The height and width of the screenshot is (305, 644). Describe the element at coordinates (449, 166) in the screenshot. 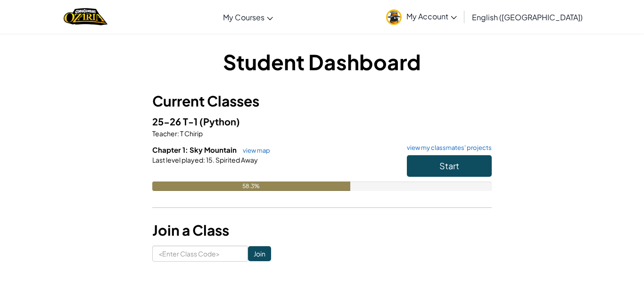

I see `button: Start` at that location.